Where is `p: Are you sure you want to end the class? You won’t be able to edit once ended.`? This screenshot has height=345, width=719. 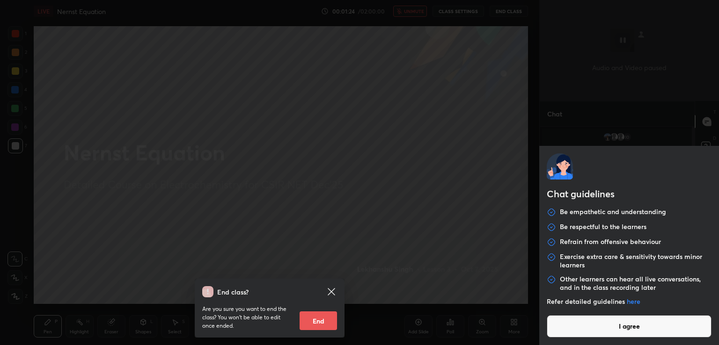
p: Are you sure you want to end the class? You won’t be able to edit once ended. is located at coordinates (247, 318).